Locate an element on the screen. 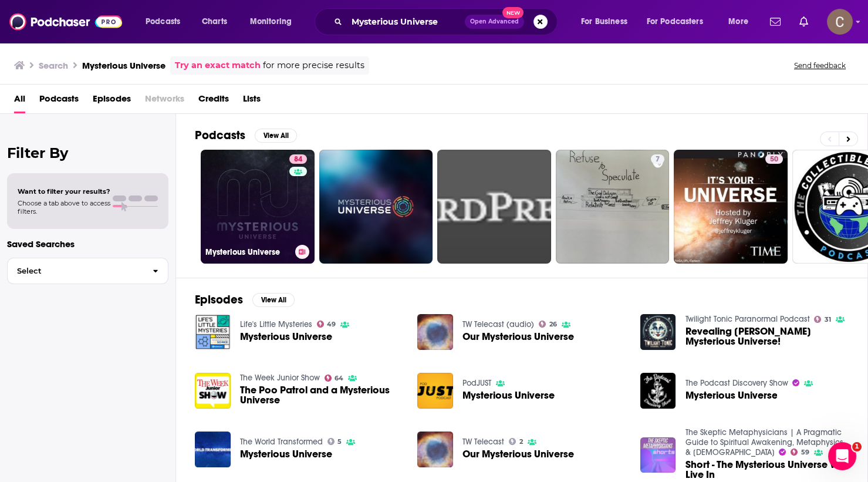 This screenshot has width=868, height=482. span: Credits is located at coordinates (213, 101).